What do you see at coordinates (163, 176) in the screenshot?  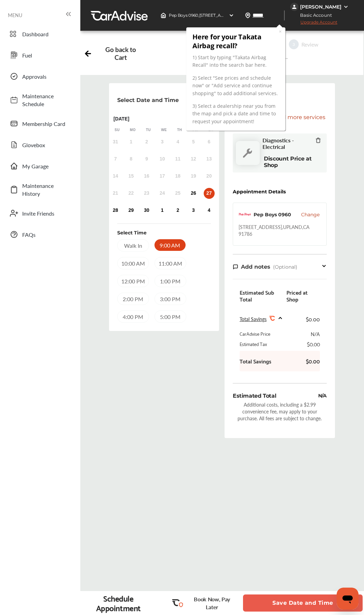 I see `div: Not available Wednesday, September 17th, 2025` at bounding box center [163, 176].